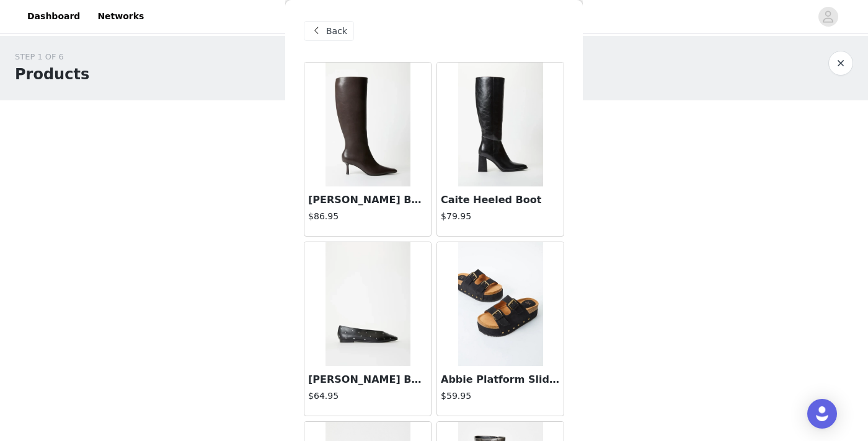  What do you see at coordinates (120, 16) in the screenshot?
I see `a: Networks` at bounding box center [120, 16].